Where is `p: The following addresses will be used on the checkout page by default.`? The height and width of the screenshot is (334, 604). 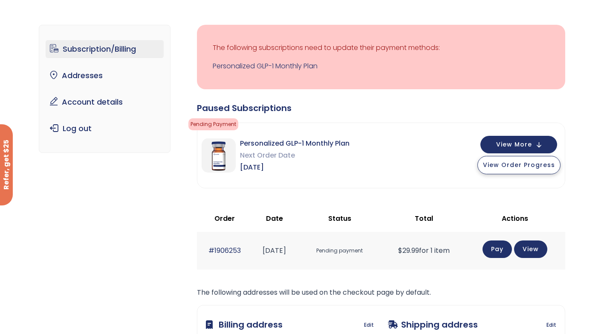
p: The following addresses will be used on the checkout page by default. is located at coordinates (381, 292).